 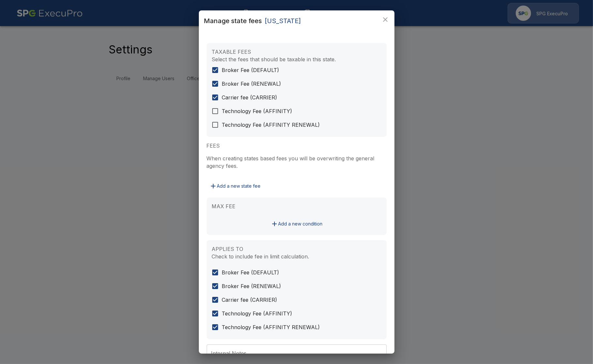 I want to click on button: Add a new condition, so click(x=297, y=224).